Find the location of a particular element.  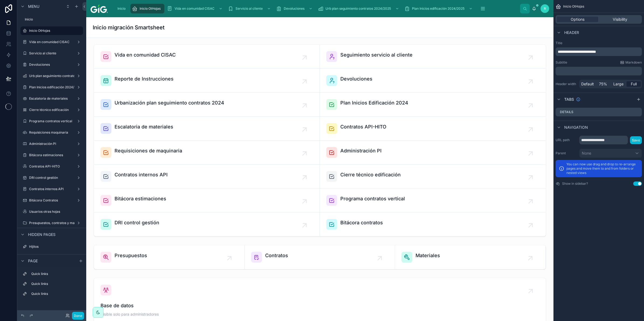

span: None is located at coordinates (586, 153).